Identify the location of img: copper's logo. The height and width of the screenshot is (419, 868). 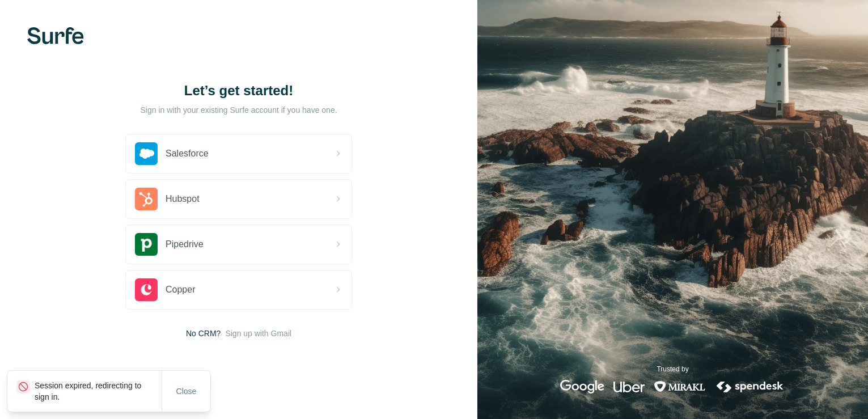
(146, 289).